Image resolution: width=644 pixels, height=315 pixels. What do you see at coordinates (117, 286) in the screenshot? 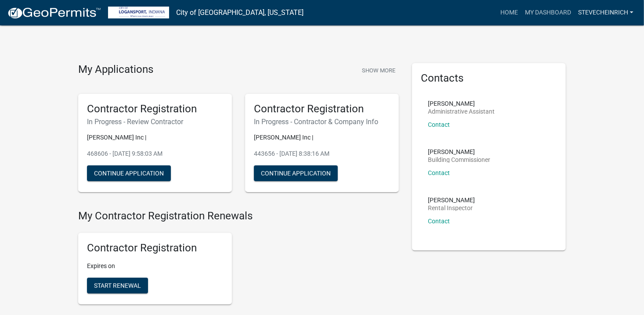
I see `span: Start Renewal` at bounding box center [117, 286].